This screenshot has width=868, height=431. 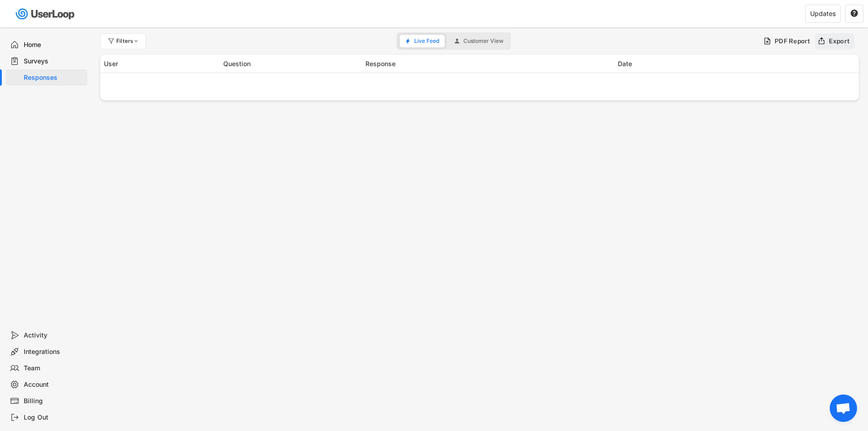 I want to click on span: Live Feed, so click(x=426, y=41).